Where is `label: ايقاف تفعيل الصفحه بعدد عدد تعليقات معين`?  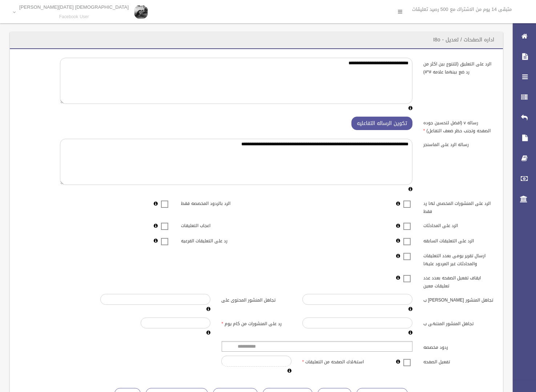 label: ايقاف تفعيل الصفحه بعدد عدد تعليقات معين is located at coordinates (458, 281).